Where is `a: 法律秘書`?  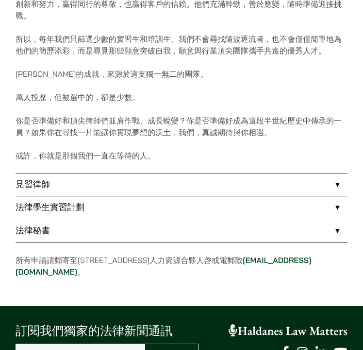 a: 法律秘書 is located at coordinates (182, 230).